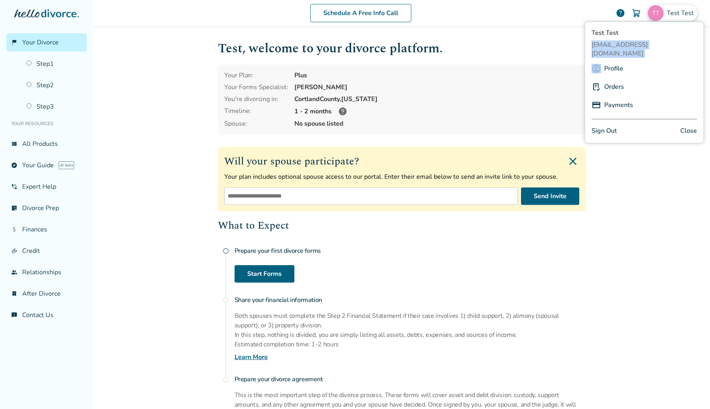  I want to click on a: Start Forms, so click(264, 274).